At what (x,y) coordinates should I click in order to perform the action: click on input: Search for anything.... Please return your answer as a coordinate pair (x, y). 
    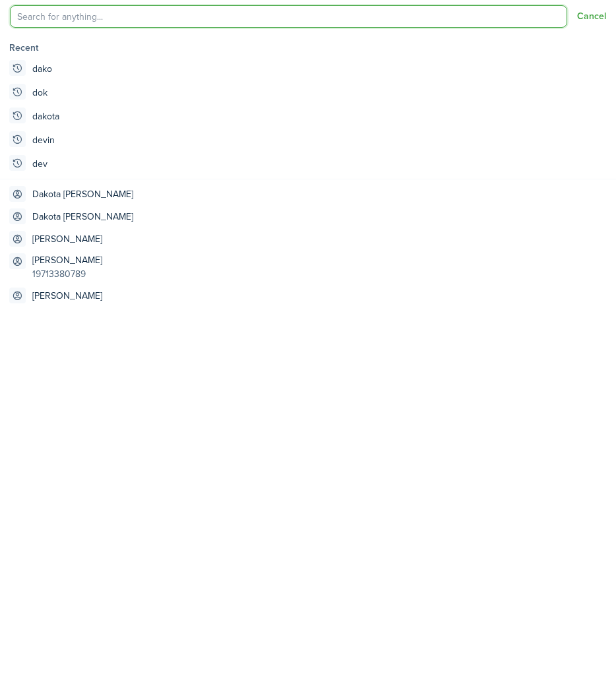
    Looking at the image, I should click on (288, 16).